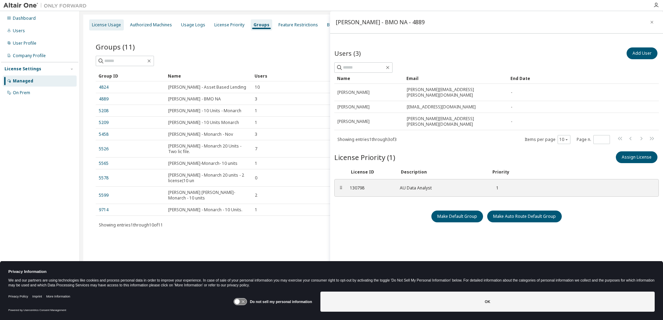 The height and width of the screenshot is (320, 663). What do you see at coordinates (495, 188) in the screenshot?
I see `div: 1` at bounding box center [495, 188].